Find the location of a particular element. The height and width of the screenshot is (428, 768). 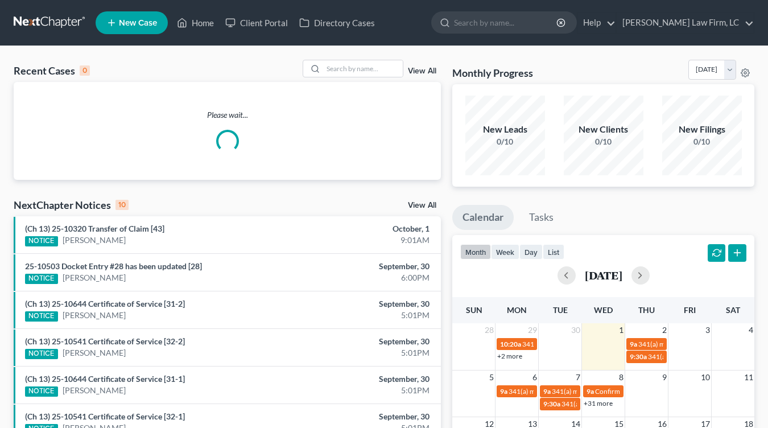

button: list is located at coordinates (554, 252).